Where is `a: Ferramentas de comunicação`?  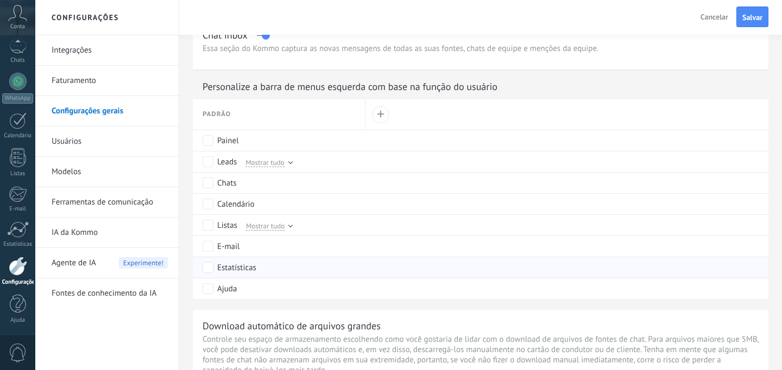 a: Ferramentas de comunicação is located at coordinates (110, 203).